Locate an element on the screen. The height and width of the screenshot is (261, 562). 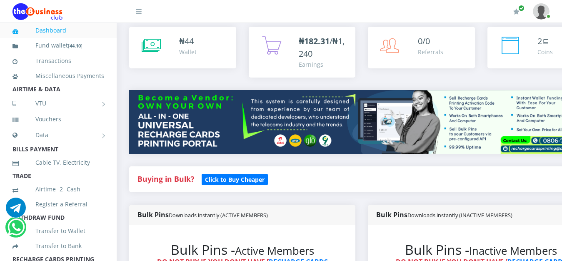
small: Inactive Members is located at coordinates (513, 250).